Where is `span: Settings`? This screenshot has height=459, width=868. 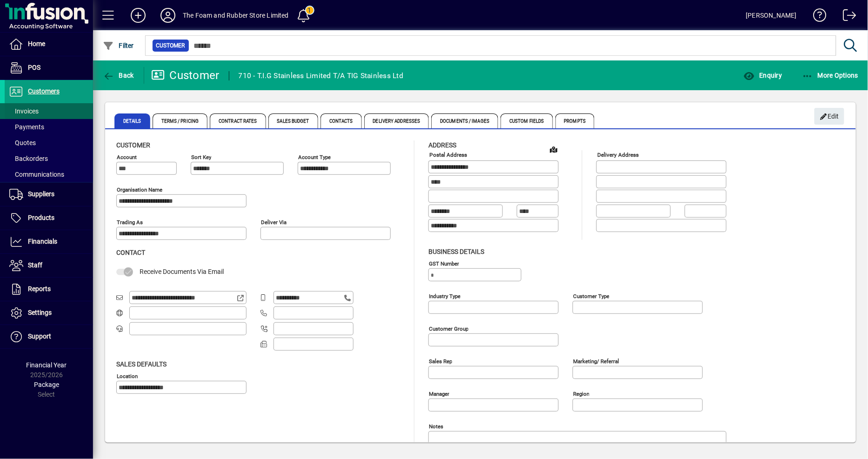 span: Settings is located at coordinates (40, 313).